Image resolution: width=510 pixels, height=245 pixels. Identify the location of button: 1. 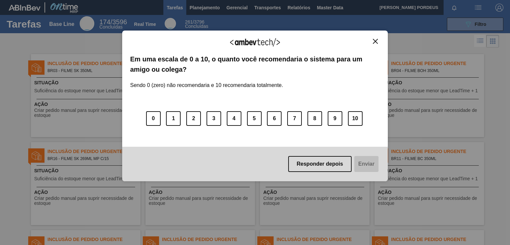
(173, 119).